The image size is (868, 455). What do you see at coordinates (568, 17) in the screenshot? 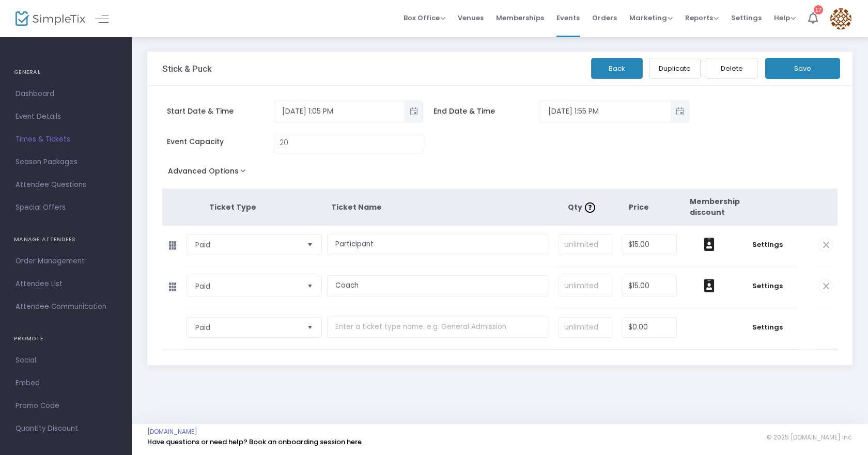
I see `span: Events` at bounding box center [568, 17].